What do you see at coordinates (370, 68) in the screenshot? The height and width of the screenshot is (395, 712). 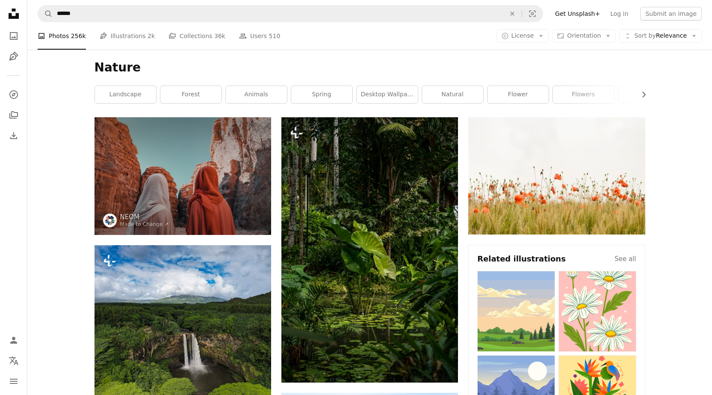 I see `h1: Nature` at bounding box center [370, 68].